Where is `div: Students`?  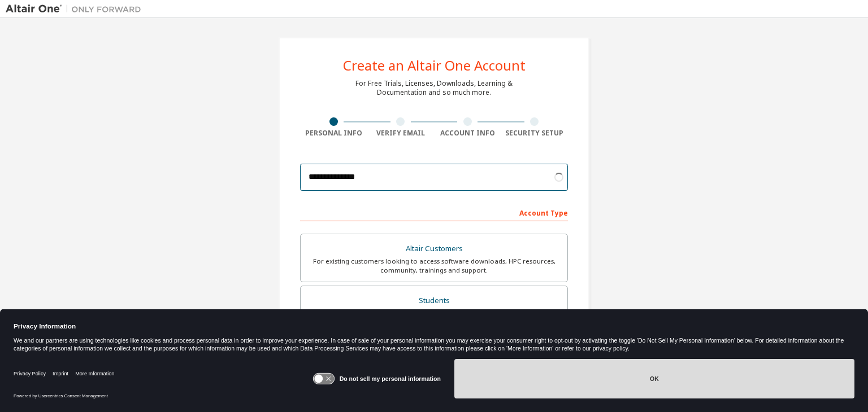 div: Students is located at coordinates (434, 301).